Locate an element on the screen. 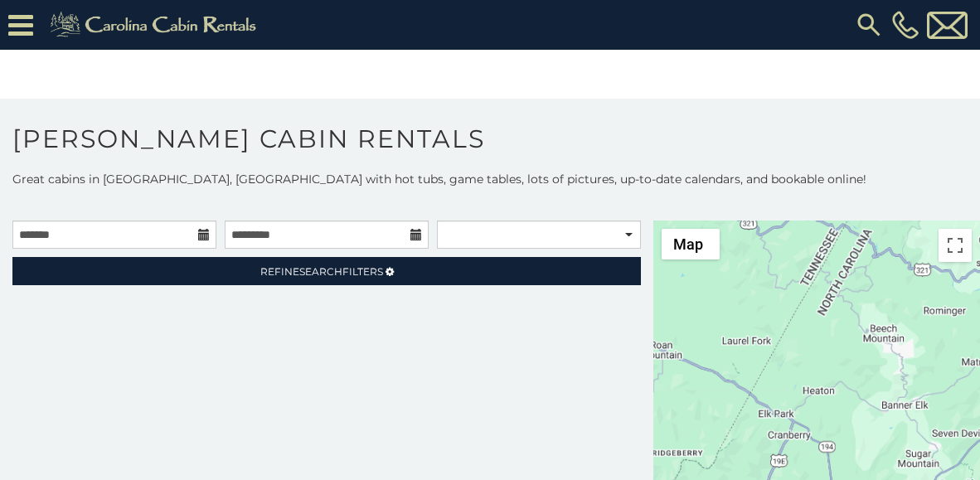  a: RefineSearchFilters is located at coordinates (327, 271).